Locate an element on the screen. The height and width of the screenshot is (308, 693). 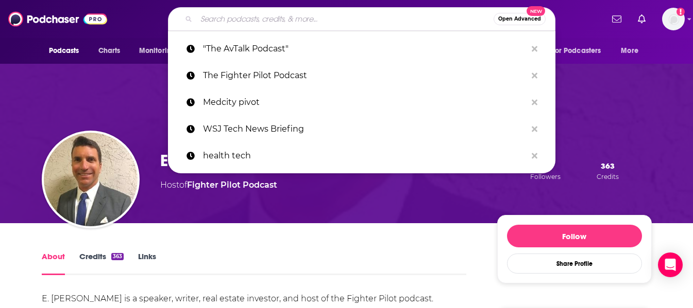
a: Charts is located at coordinates (109, 51).